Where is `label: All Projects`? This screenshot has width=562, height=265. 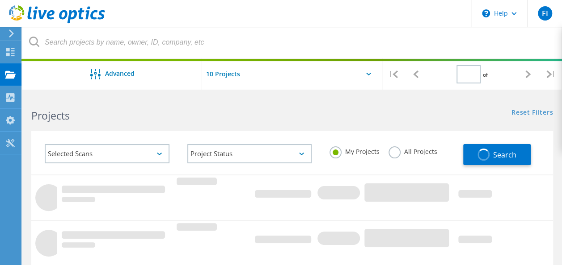 label: All Projects is located at coordinates (412, 151).